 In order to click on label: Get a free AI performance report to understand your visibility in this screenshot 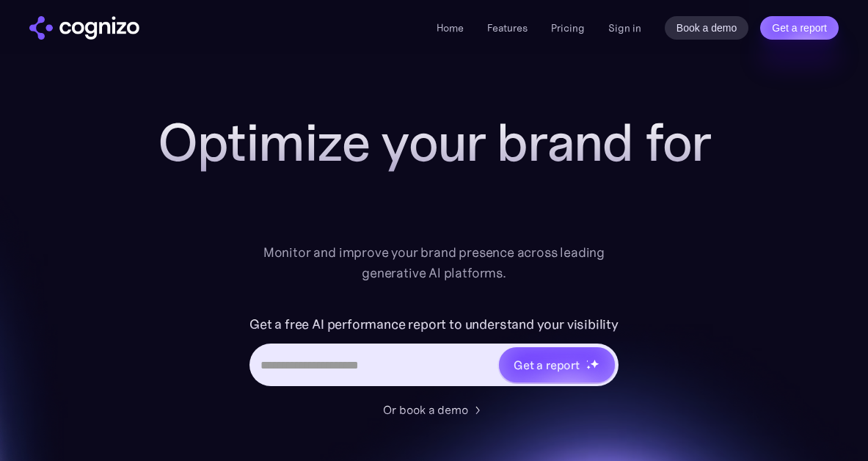, I will do `click(434, 324)`.